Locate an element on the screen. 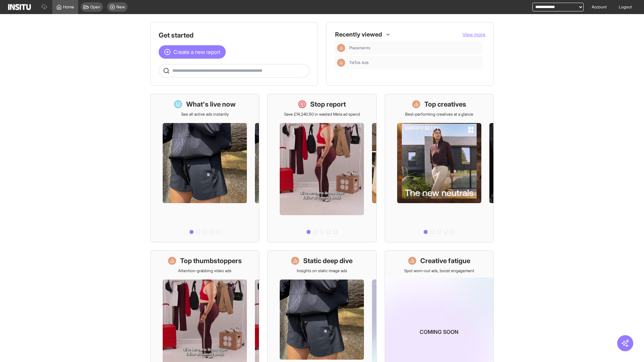 This screenshot has height=362, width=644. a: What's live nowSee all active ads instantly is located at coordinates (204, 168).